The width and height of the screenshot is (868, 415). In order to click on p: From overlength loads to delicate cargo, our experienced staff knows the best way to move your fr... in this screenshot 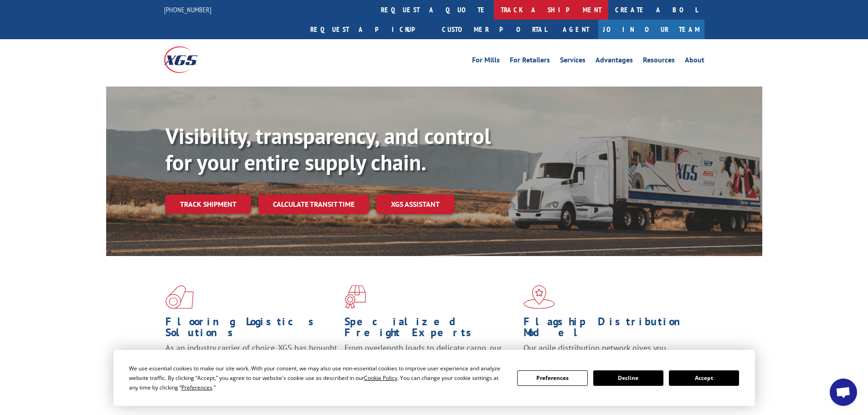, I will do `click(431, 362)`.